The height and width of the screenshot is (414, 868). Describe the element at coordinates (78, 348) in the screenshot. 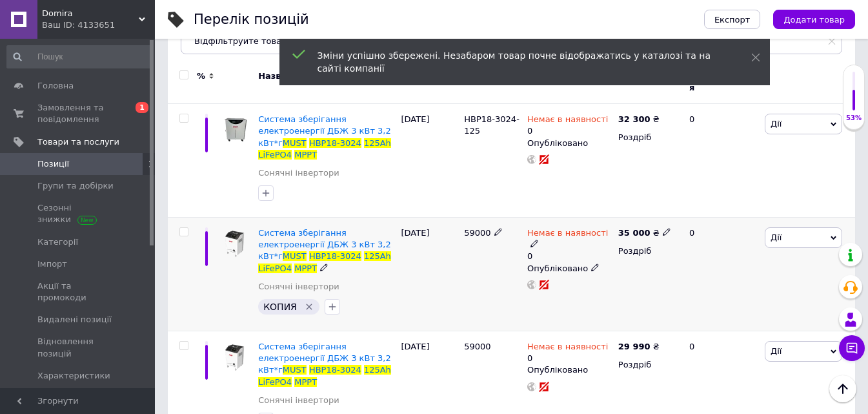

I see `span: Відновлення позицій` at that location.